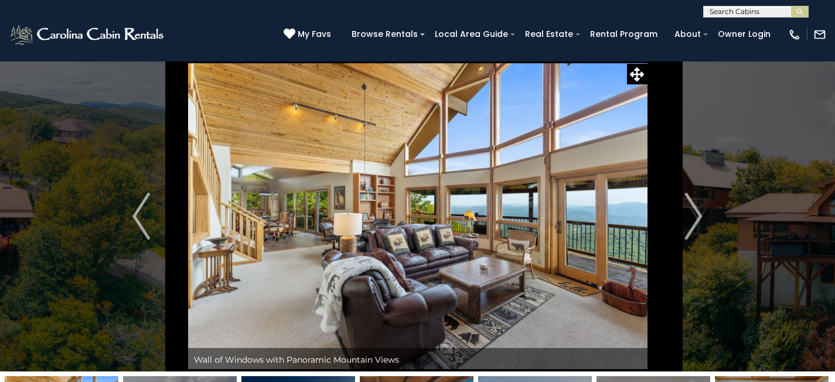  Describe the element at coordinates (794, 35) in the screenshot. I see `img: phone-regular-white.png` at that location.